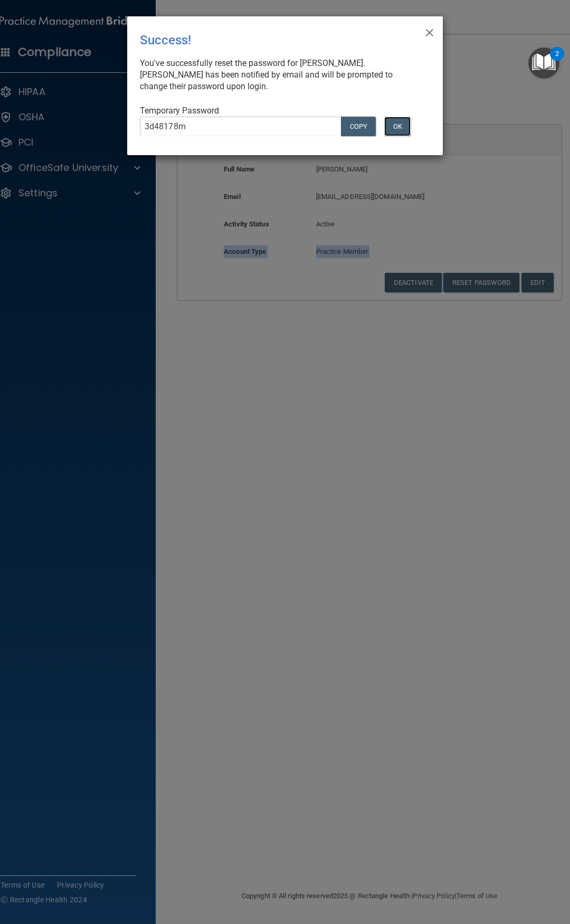 Image resolution: width=570 pixels, height=924 pixels. Describe the element at coordinates (543, 63) in the screenshot. I see `button: Open Resource Center, 2 new notifications` at that location.